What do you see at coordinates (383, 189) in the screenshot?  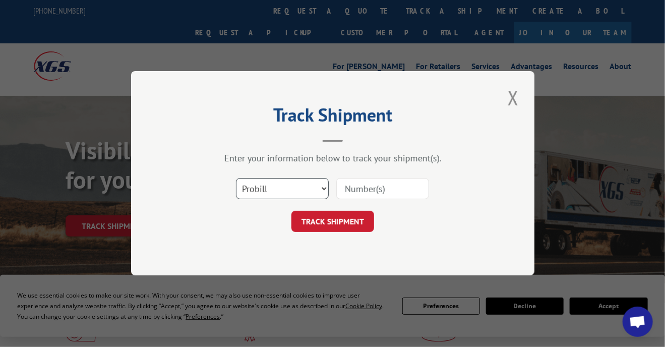 I see `input: Number(s)` at bounding box center [383, 189].